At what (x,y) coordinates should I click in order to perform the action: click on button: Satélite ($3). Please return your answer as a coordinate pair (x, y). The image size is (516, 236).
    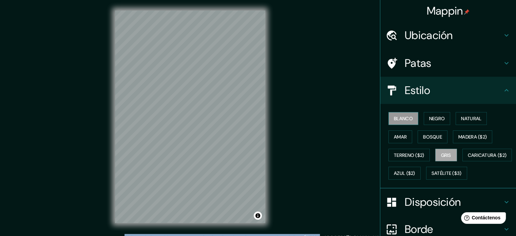
    Looking at the image, I should click on (446, 173).